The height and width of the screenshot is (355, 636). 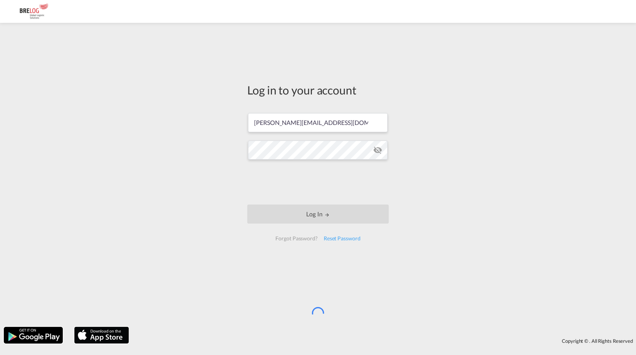 I want to click on div: Log in to your account, so click(x=318, y=90).